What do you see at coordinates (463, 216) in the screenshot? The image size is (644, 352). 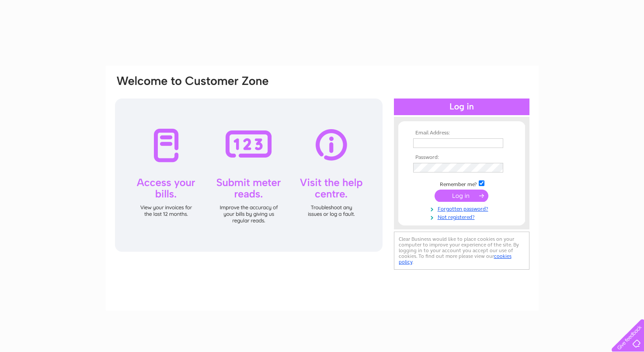 I see `a: Not registered?` at bounding box center [463, 216].